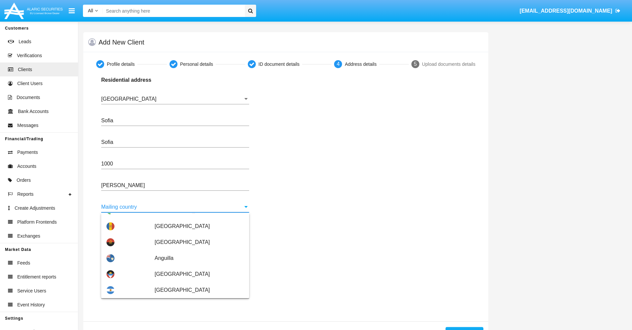  Describe the element at coordinates (37, 222) in the screenshot. I see `span: Platform Frontends` at that location.